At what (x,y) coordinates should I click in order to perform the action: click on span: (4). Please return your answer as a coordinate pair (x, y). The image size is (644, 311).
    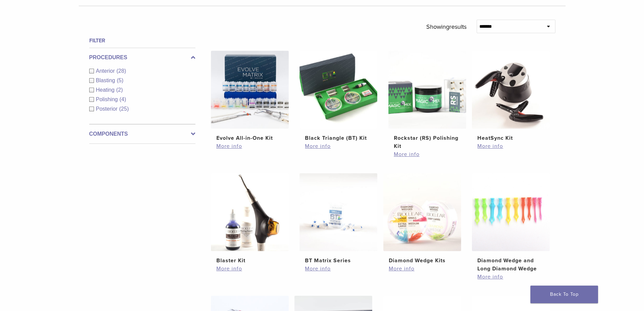
    Looking at the image, I should click on (123, 99).